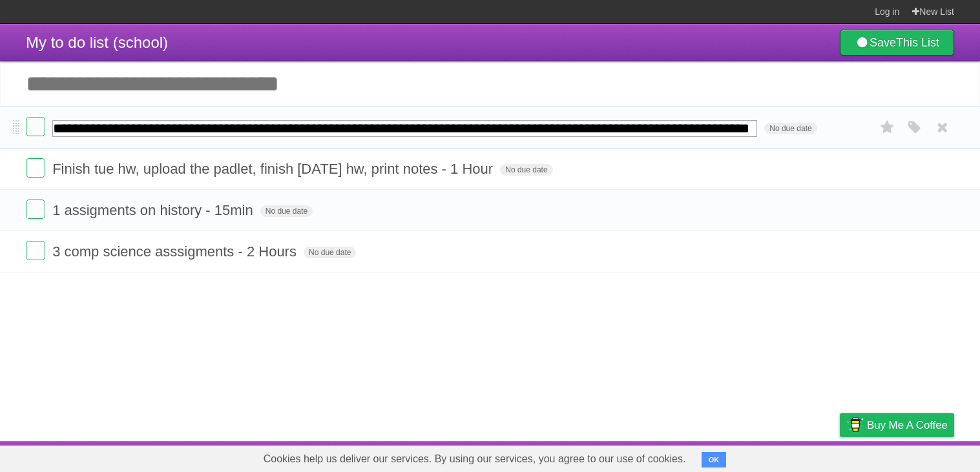 The image size is (980, 472). I want to click on a: SaveThis List, so click(896, 43).